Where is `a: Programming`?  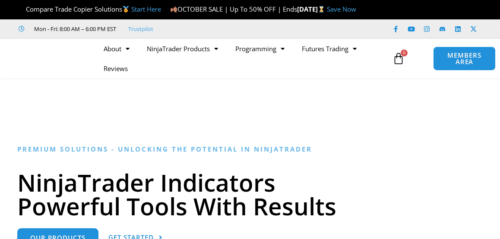
a: Programming is located at coordinates (260, 49).